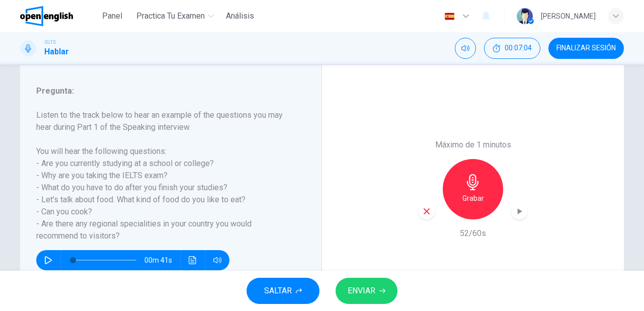 The width and height of the screenshot is (644, 311). I want to click on button: 00:07:04, so click(513, 48).